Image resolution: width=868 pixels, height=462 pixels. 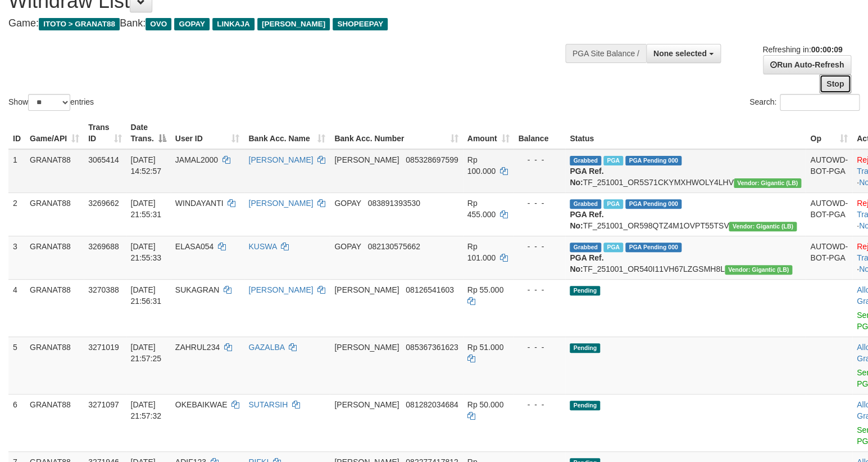 I want to click on input: Search:, so click(x=820, y=102).